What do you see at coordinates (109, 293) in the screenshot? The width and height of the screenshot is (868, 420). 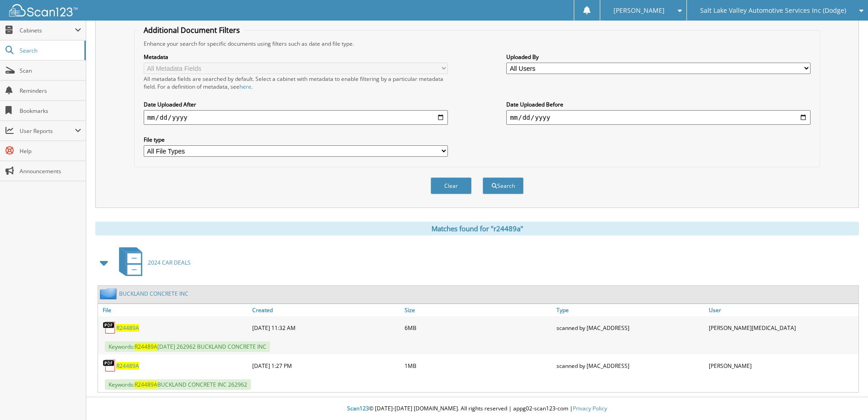 I see `img: folder2.png` at bounding box center [109, 293].